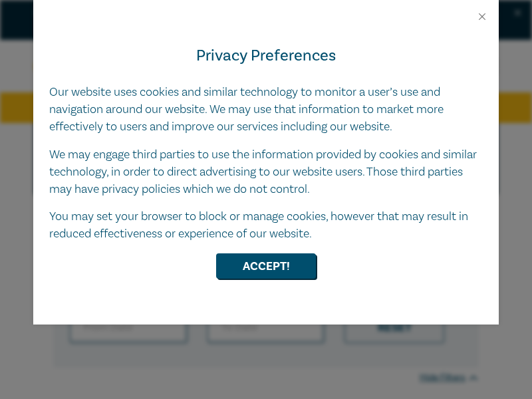 The width and height of the screenshot is (532, 399). What do you see at coordinates (266, 56) in the screenshot?
I see `h4: Privacy Preferences` at bounding box center [266, 56].